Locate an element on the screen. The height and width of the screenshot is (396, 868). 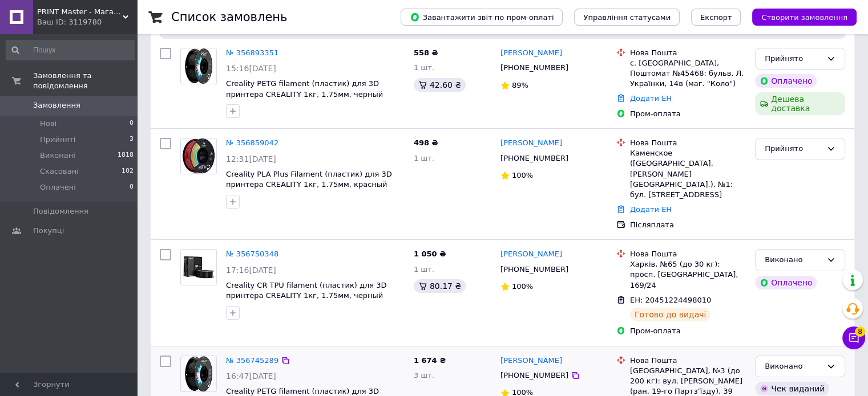
span: Скасовані is located at coordinates (60, 172).